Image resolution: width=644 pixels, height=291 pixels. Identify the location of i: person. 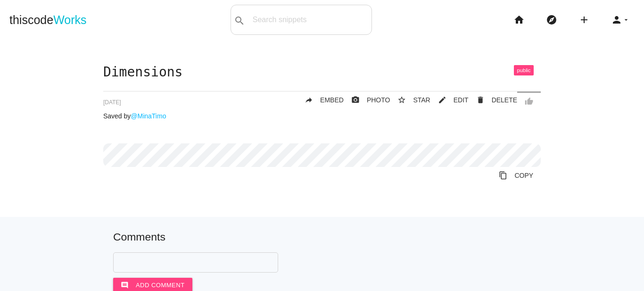
(616, 20).